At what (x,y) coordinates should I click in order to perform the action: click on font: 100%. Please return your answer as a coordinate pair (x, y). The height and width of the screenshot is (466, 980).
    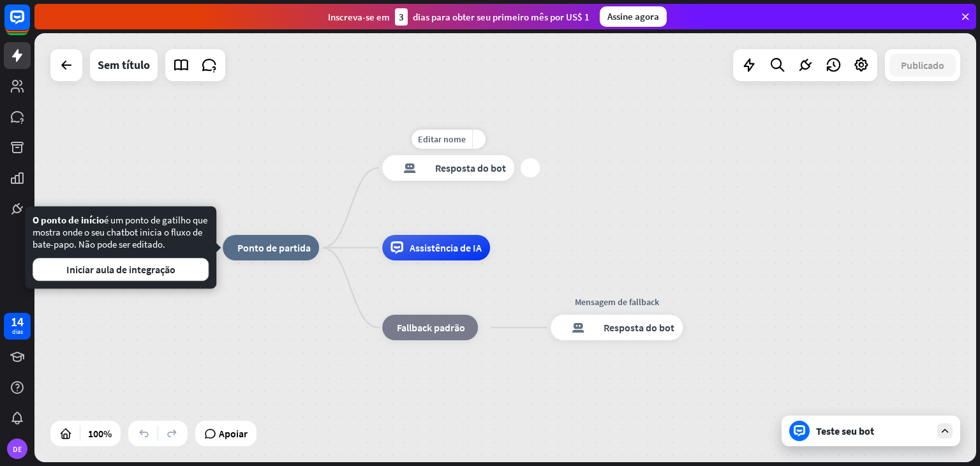
    Looking at the image, I should click on (99, 433).